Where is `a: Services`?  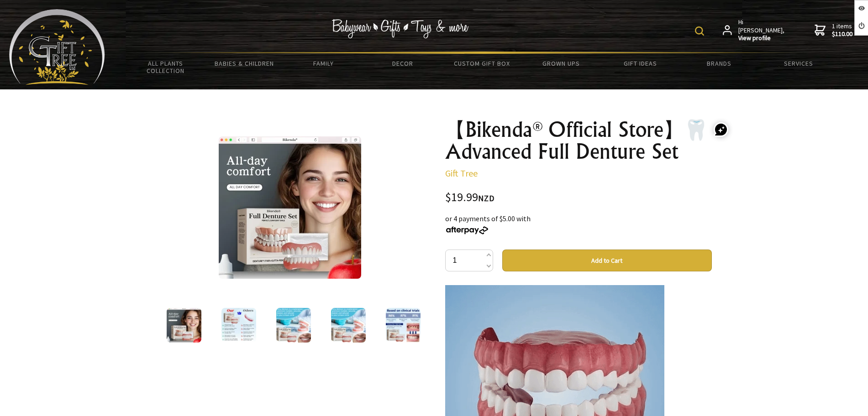 a: Services is located at coordinates (798, 64).